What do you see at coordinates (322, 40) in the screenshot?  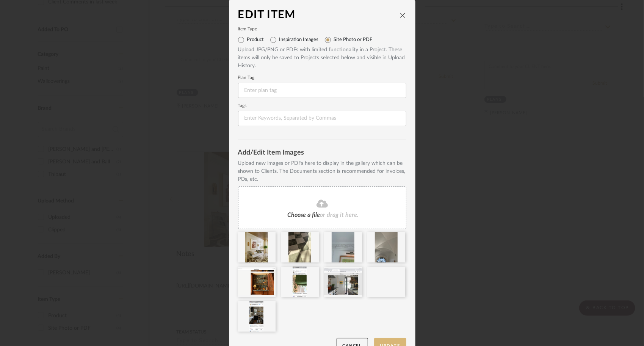 I see `mat-radio-group: Select item type` at bounding box center [322, 40].